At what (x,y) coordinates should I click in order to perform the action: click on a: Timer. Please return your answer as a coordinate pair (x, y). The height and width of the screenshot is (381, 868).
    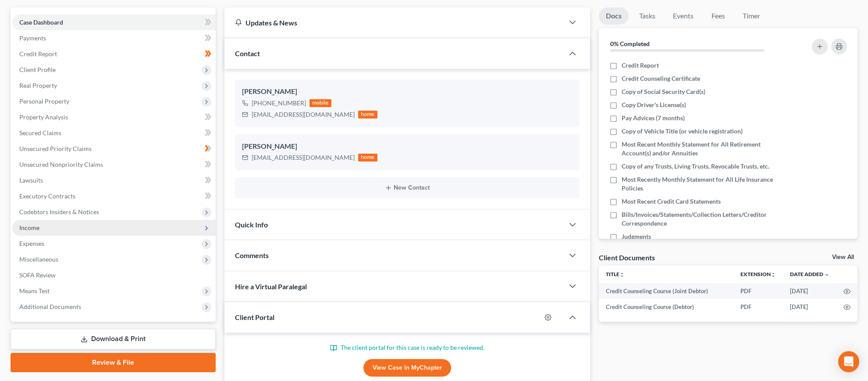
    Looking at the image, I should click on (751, 16).